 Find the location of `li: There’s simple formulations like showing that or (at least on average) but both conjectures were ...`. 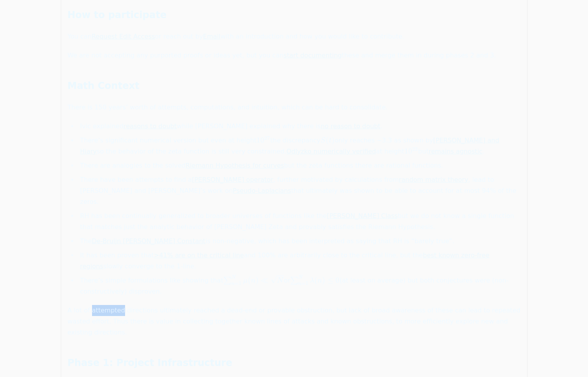

li: There’s simple formulations like showing that or (at least on average) but both conjectures were ... is located at coordinates (299, 286).